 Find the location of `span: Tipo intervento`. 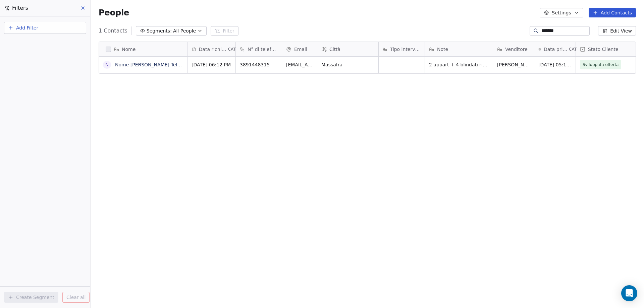

span: Tipo intervento is located at coordinates (405, 49).